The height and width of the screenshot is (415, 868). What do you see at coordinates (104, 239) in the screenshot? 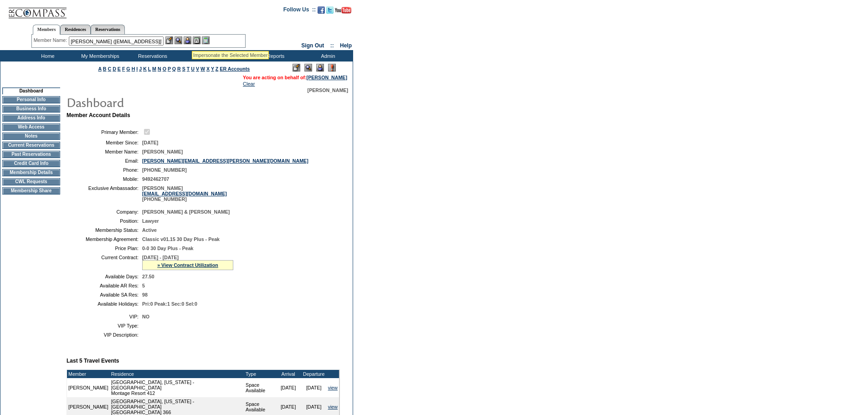
I see `td: Membership Agreement:` at bounding box center [104, 239].